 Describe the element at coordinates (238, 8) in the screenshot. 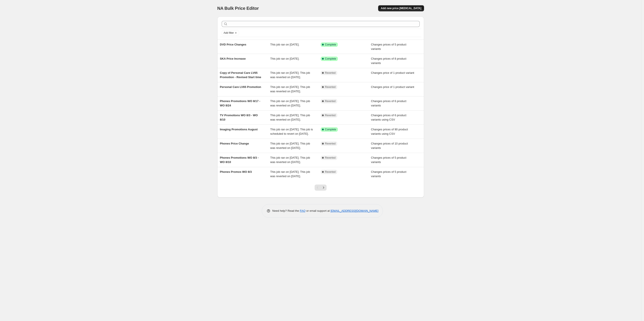

I see `span: NA Bulk Price Editor` at that location.